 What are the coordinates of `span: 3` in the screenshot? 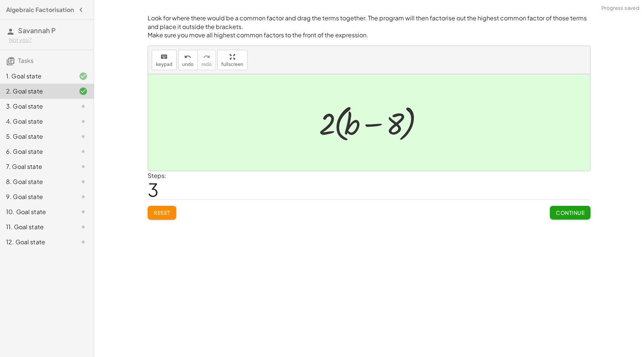 It's located at (153, 189).